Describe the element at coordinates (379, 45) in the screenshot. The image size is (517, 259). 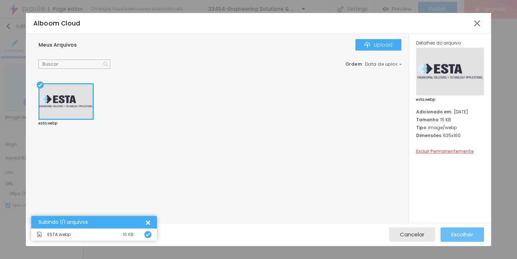
I see `div: Upload` at that location.